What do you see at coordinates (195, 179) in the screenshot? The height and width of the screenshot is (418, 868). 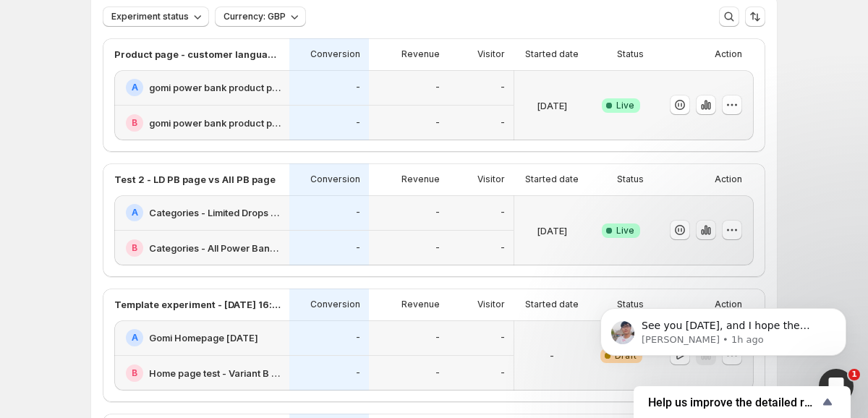 I see `p: Test 2 - LD PB page vs All PB page` at bounding box center [195, 179].